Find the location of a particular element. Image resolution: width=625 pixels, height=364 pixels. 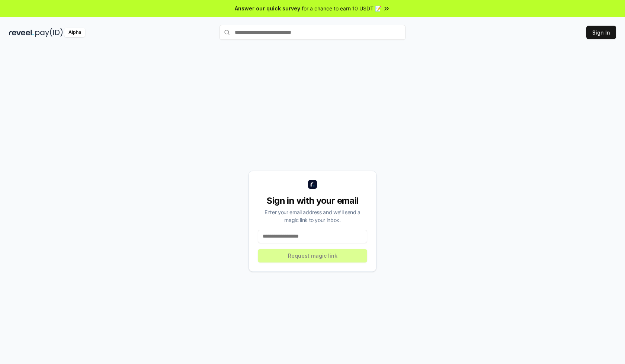

img: pay_id is located at coordinates (49, 32).